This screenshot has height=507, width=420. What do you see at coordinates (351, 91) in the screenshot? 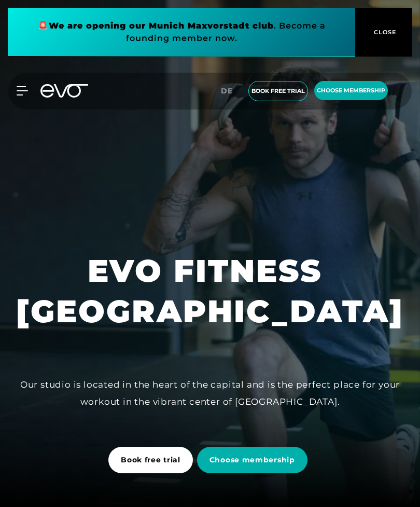
I see `a: choose membership` at bounding box center [351, 91].